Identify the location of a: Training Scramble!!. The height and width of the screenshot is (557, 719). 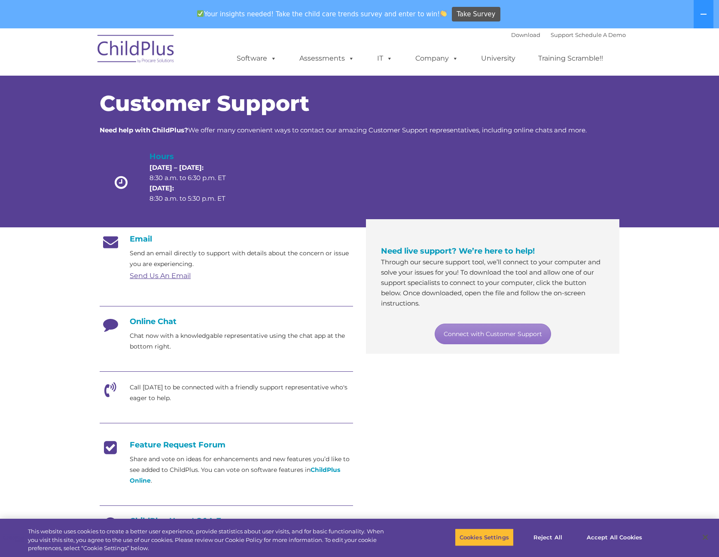
(570, 58).